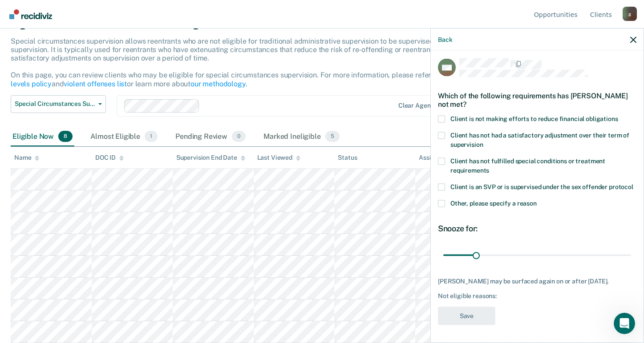  What do you see at coordinates (95, 83) in the screenshot?
I see `a: violent offenses list` at bounding box center [95, 83].